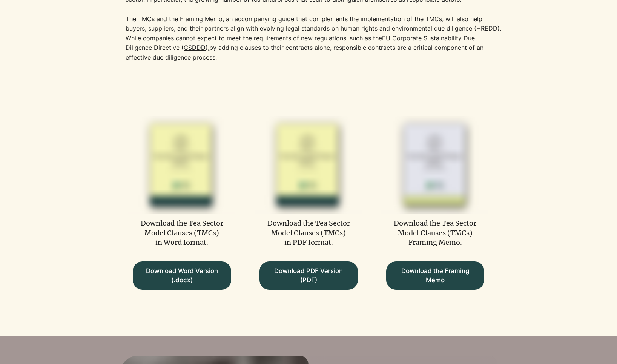 This screenshot has height=364, width=617. Describe the element at coordinates (308, 242) in the screenshot. I see `p: in PDF format.` at that location.